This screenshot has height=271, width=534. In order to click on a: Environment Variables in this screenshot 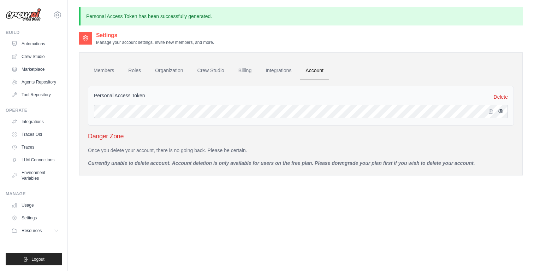, I will do `click(35, 175)`.